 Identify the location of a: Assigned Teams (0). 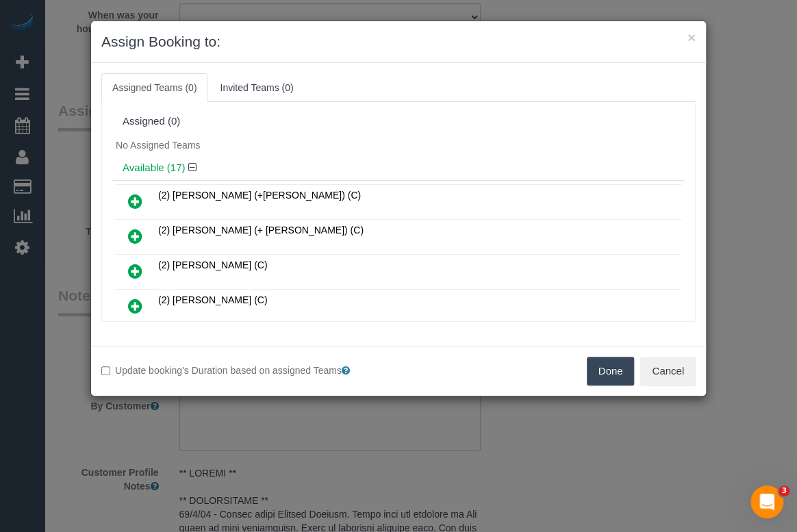
(154, 88).